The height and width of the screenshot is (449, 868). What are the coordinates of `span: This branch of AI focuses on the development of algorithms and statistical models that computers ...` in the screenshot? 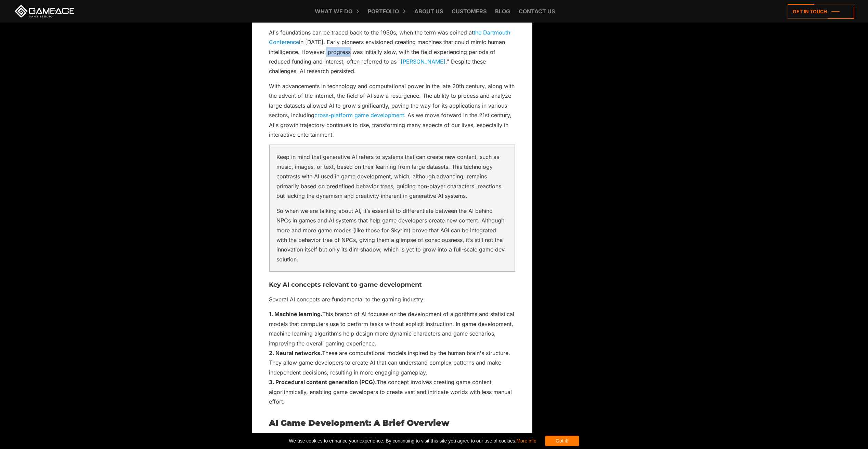 It's located at (392, 329).